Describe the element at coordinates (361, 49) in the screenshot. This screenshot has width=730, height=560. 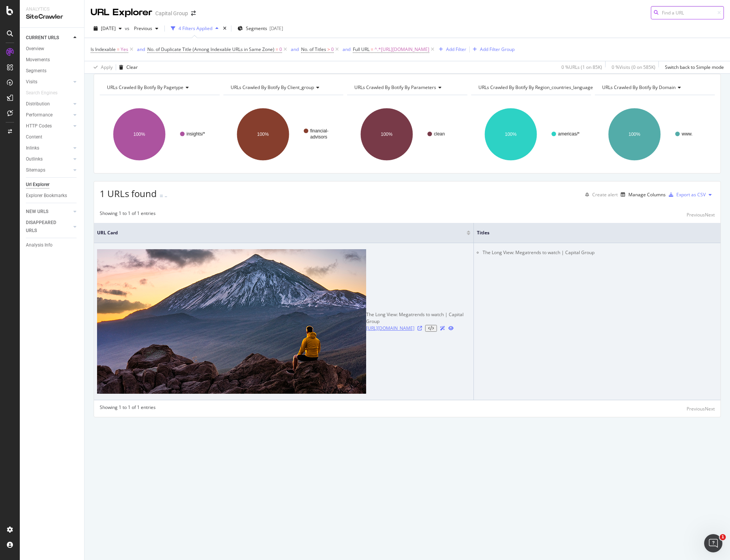
I see `span: Full URL` at that location.